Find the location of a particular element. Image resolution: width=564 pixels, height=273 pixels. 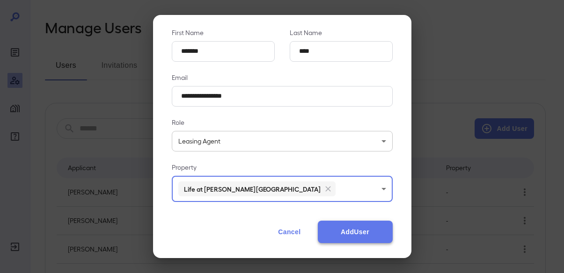

button: Cancel is located at coordinates (289, 232).